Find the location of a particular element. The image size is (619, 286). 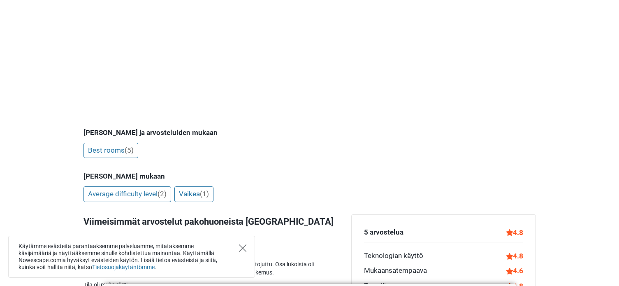

div: 5 arvostelua is located at coordinates (384, 232).